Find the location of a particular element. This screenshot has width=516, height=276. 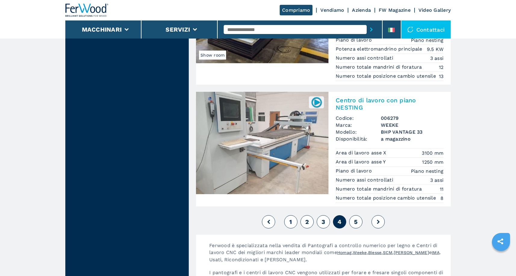

span: 3 is located at coordinates (323, 222).